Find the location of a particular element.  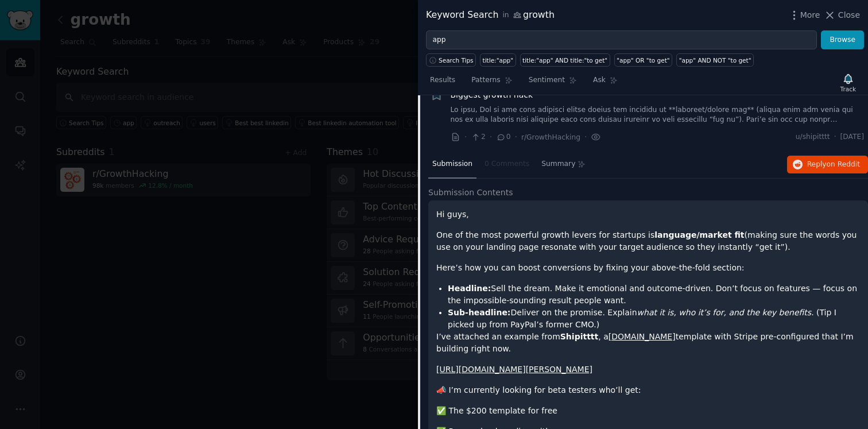

span: on Reddit is located at coordinates (843, 164).